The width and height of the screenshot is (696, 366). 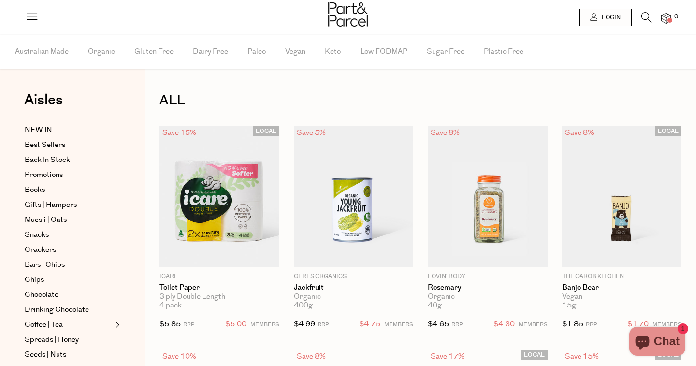 What do you see at coordinates (257, 52) in the screenshot?
I see `span: Paleo` at bounding box center [257, 52].